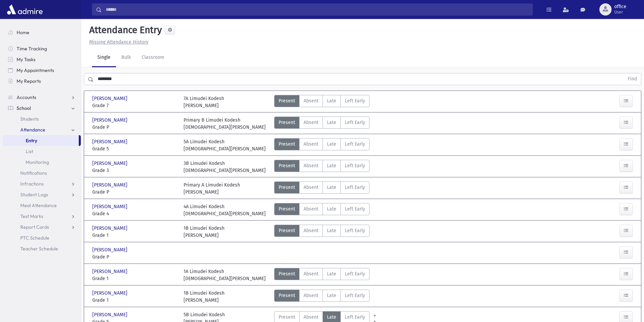 This screenshot has width=644, height=322. I want to click on a: Bulk, so click(126, 58).